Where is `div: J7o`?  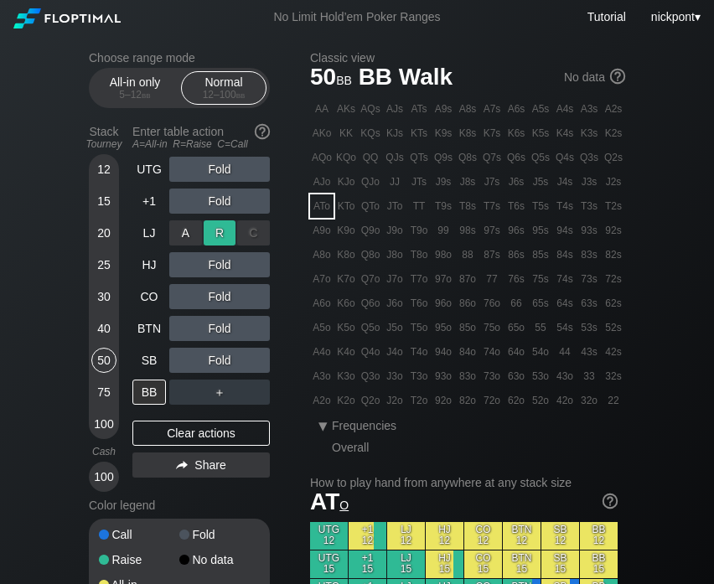 div: J7o is located at coordinates (395, 279).